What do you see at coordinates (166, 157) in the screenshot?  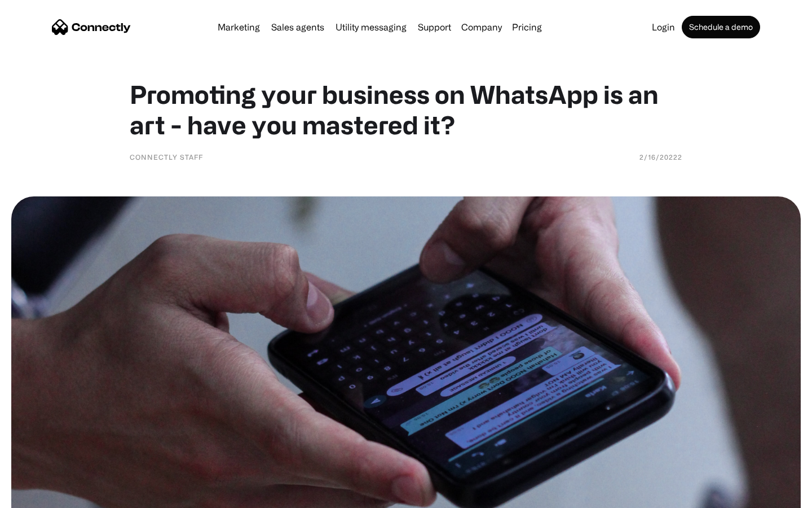 I see `div: Connectly Staff` at bounding box center [166, 157].